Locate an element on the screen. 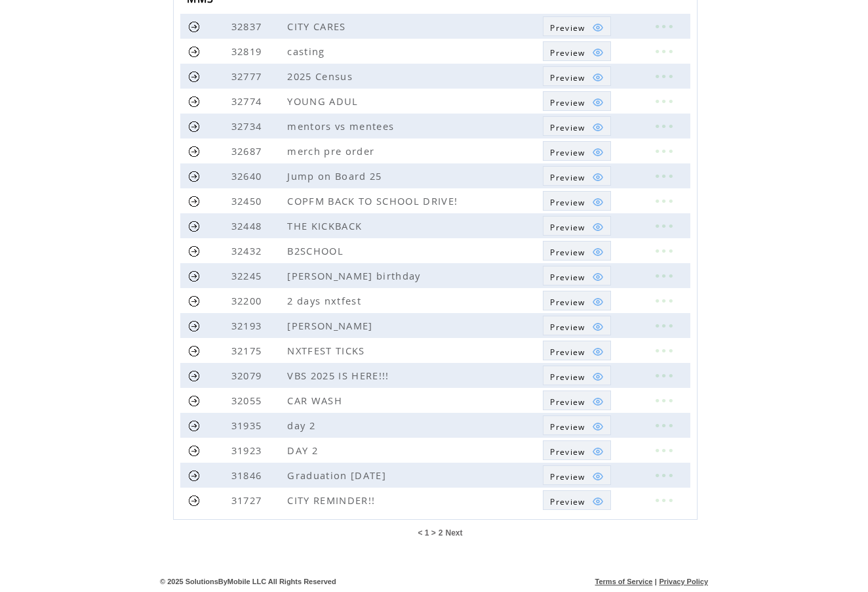 This screenshot has width=868, height=592. span: CAR WASH is located at coordinates (316, 401).